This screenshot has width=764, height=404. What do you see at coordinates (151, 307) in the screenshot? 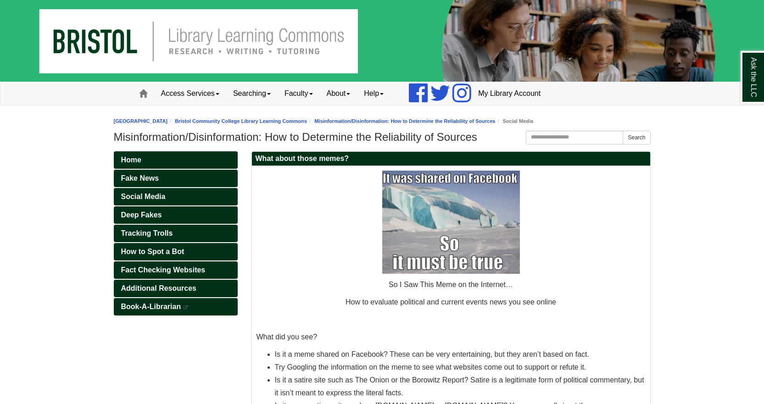
I see `span: Book-A-Librarian` at bounding box center [151, 307].